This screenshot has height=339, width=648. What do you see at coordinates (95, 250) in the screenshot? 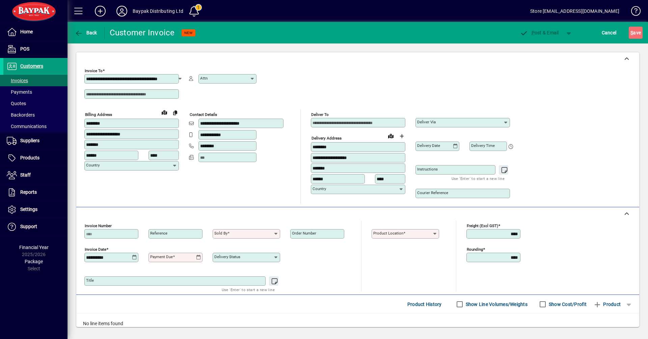
I see `mat-label: Invoice date` at bounding box center [95, 250].